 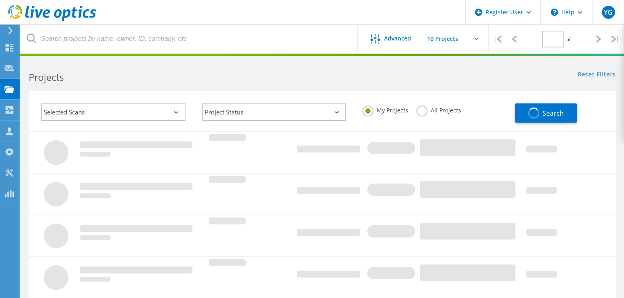 I want to click on b: Projects, so click(x=46, y=77).